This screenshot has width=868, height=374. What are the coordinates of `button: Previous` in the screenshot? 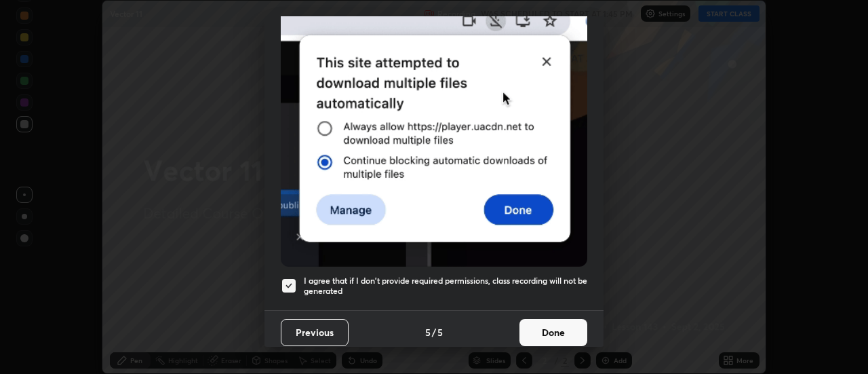 It's located at (314, 333).